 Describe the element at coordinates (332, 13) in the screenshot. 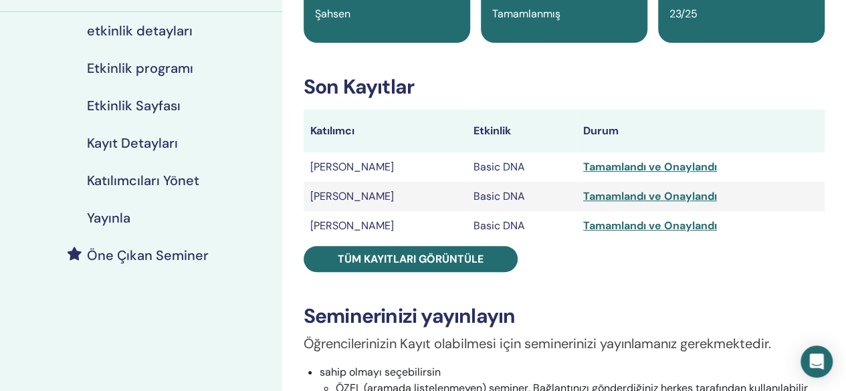

I see `span: Şahsen` at that location.